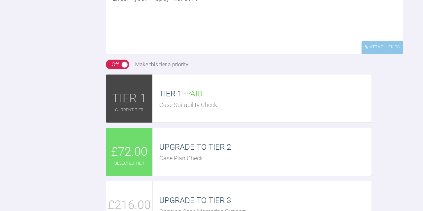  What do you see at coordinates (266, 158) in the screenshot?
I see `div: Case Plan Check` at bounding box center [266, 158].